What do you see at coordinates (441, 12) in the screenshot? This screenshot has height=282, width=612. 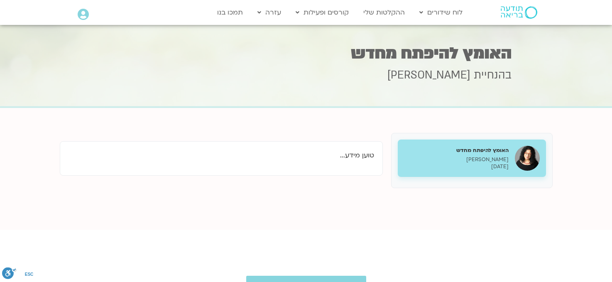 I see `a: לוח שידורים` at bounding box center [441, 12].